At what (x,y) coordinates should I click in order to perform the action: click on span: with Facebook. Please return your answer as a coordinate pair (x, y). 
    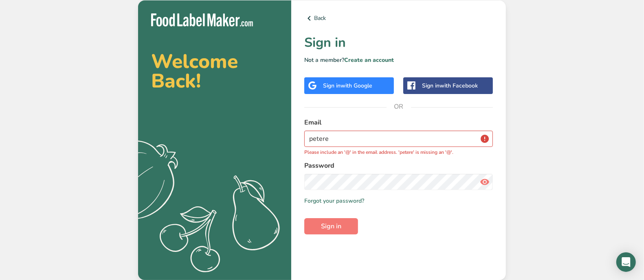
    Looking at the image, I should click on (458, 86).